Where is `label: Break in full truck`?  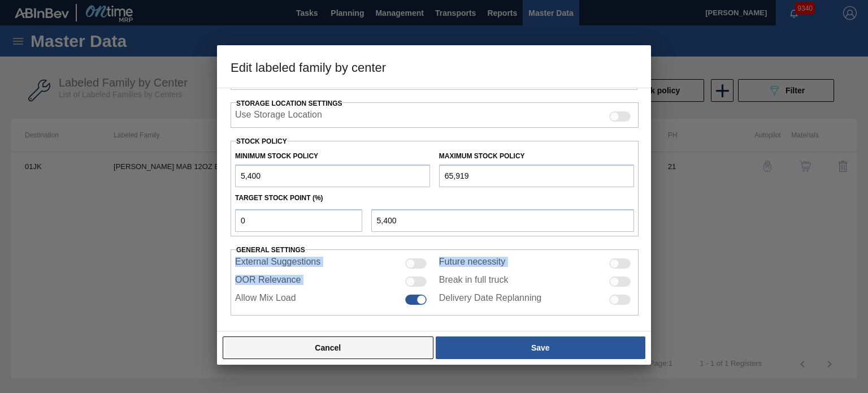 label: Break in full truck is located at coordinates (473, 282).